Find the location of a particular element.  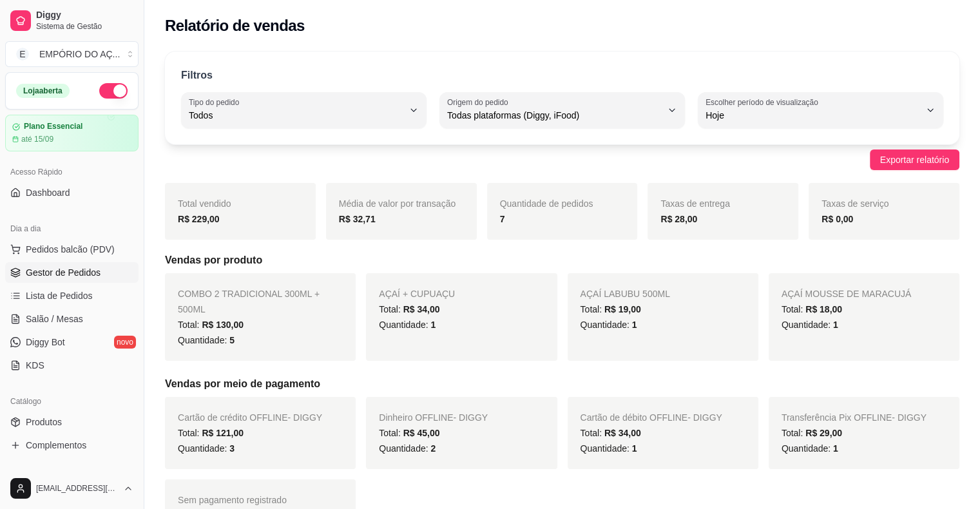

span: Média de valor por transação is located at coordinates (397, 203).